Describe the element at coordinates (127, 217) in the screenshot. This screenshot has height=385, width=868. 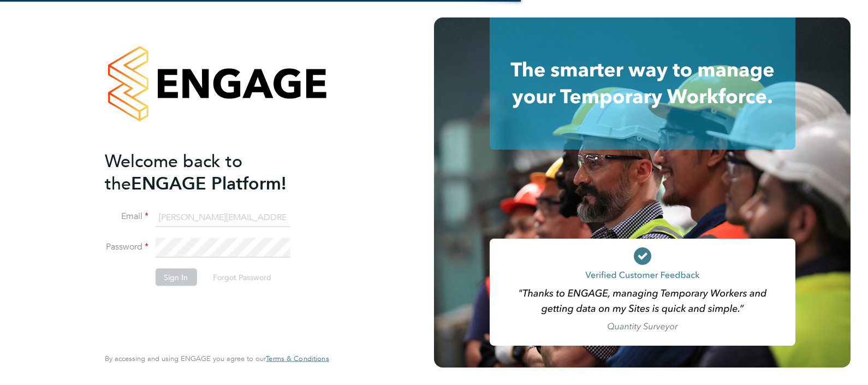
I see `label: Email` at that location.